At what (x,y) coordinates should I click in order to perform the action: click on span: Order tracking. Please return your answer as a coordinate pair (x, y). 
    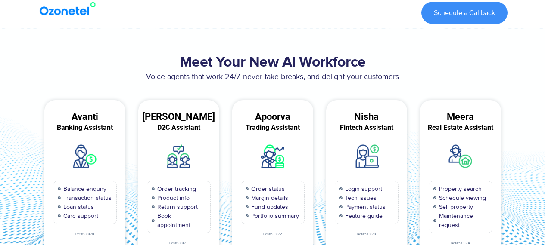
    Looking at the image, I should click on (175, 189).